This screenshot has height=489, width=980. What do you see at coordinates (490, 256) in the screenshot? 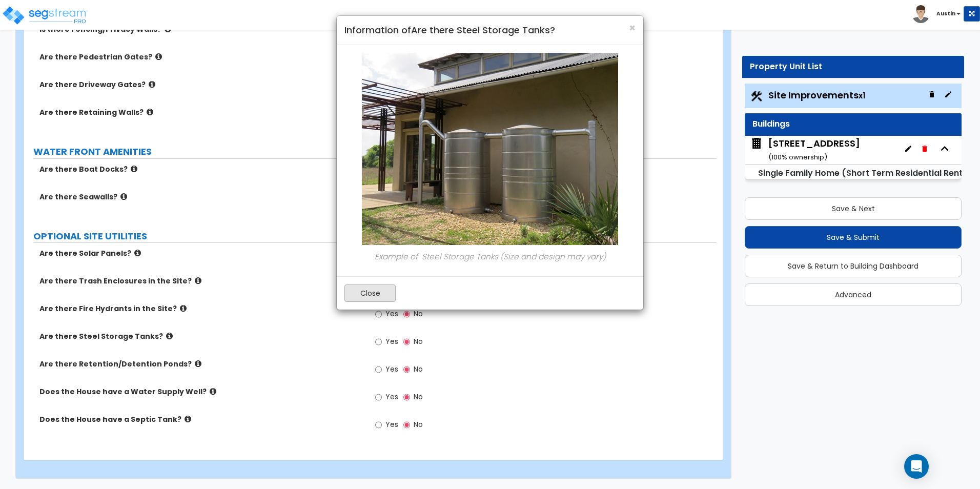
I see `i: Example of Steel Storage Tanks (Size and design may vary)` at bounding box center [490, 256].